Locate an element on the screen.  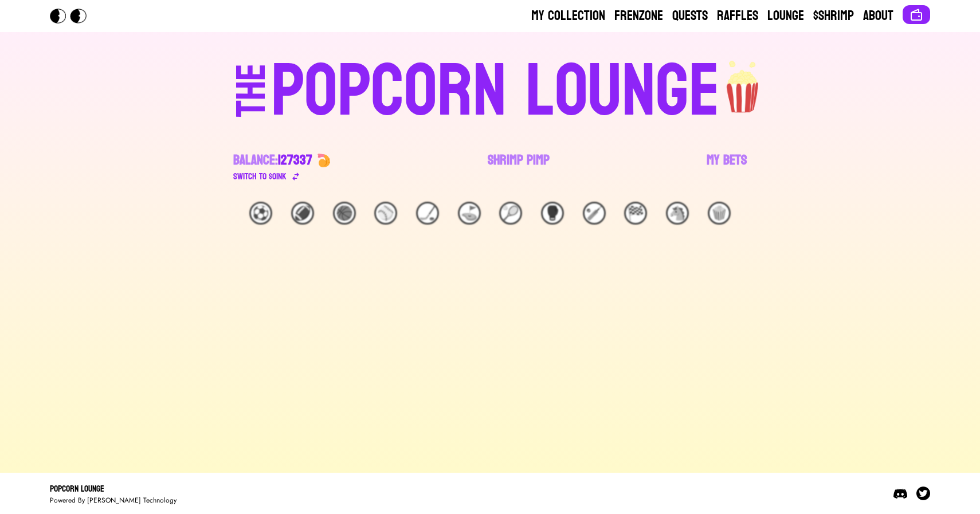
a: THEPOPCORN LOUNGEpopcorn is located at coordinates (490, 89).